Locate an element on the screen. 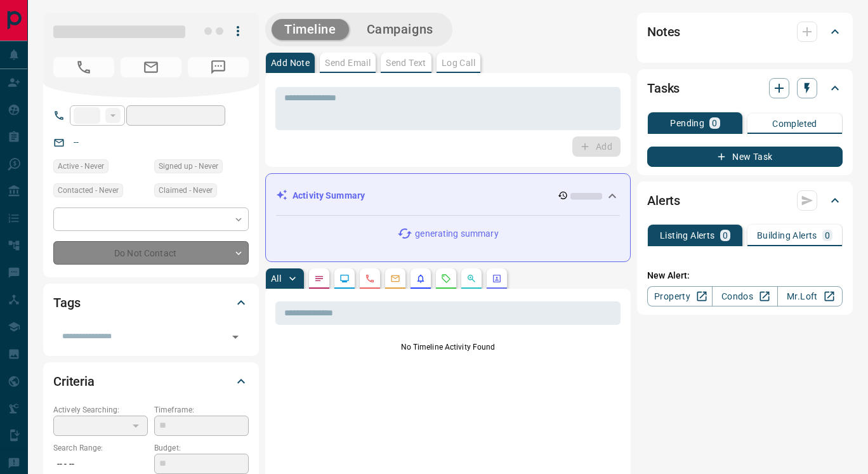  svg: Calls is located at coordinates (370, 278).